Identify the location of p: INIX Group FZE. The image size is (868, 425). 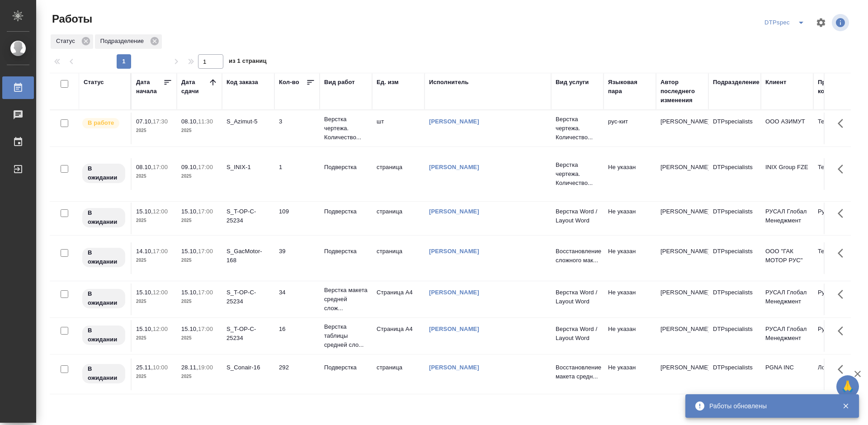
(787, 167).